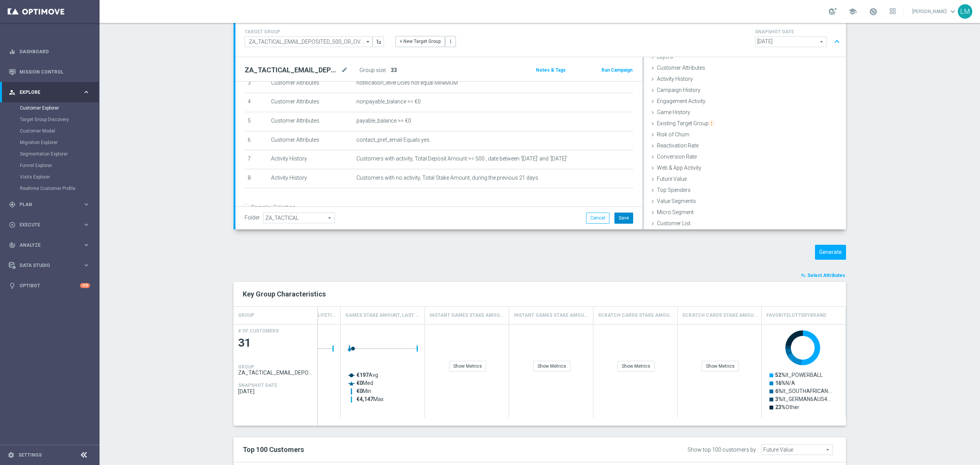 The width and height of the screenshot is (980, 465). Describe the element at coordinates (12, 286) in the screenshot. I see `i: lightbulb` at that location.